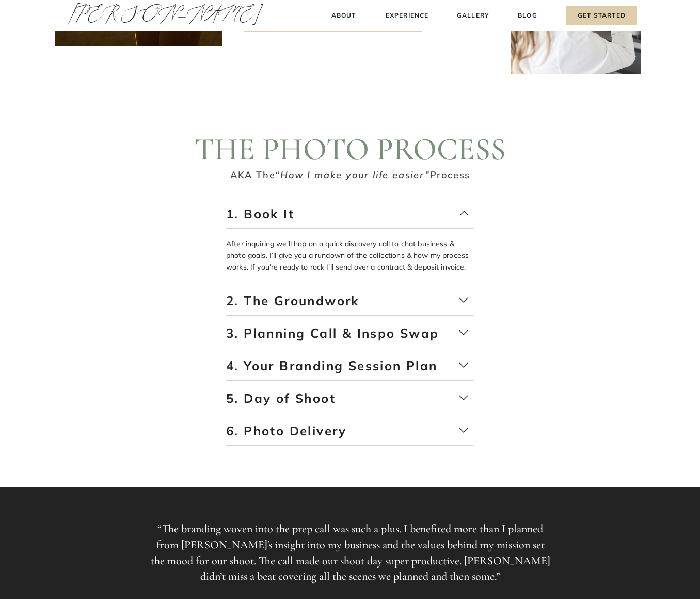 The image size is (700, 599). What do you see at coordinates (343, 15) in the screenshot?
I see `h3: About` at bounding box center [343, 15].